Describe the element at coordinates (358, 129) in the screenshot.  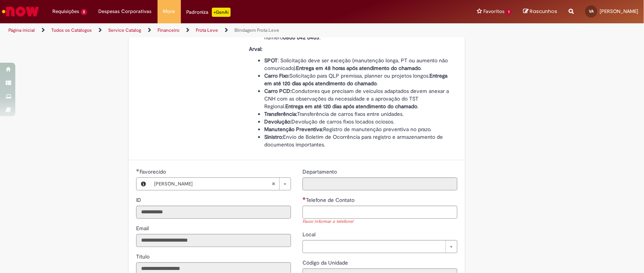
I see `li: Registro de manutenção preventiva no prazo.` at that location.